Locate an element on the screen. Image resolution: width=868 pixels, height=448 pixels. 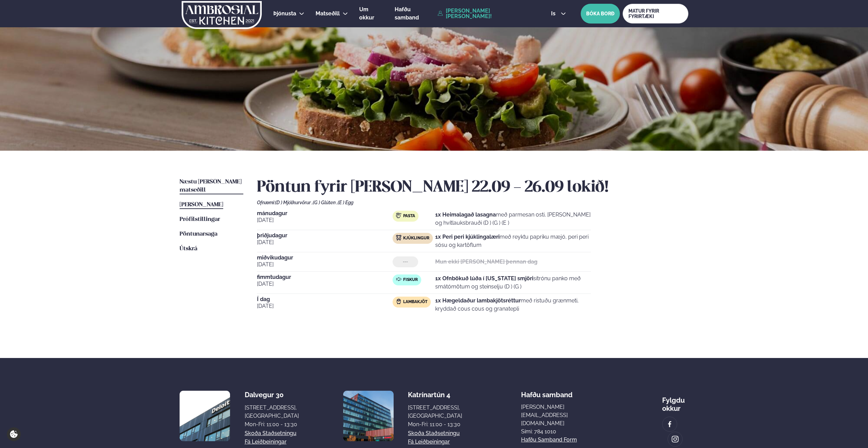
strong: 1x Peri peri kjúklingalæri is located at coordinates (467, 236).